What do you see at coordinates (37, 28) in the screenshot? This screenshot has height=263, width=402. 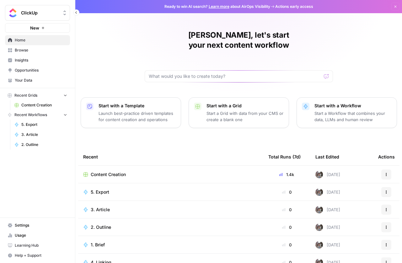 I see `button: New` at bounding box center [37, 28].